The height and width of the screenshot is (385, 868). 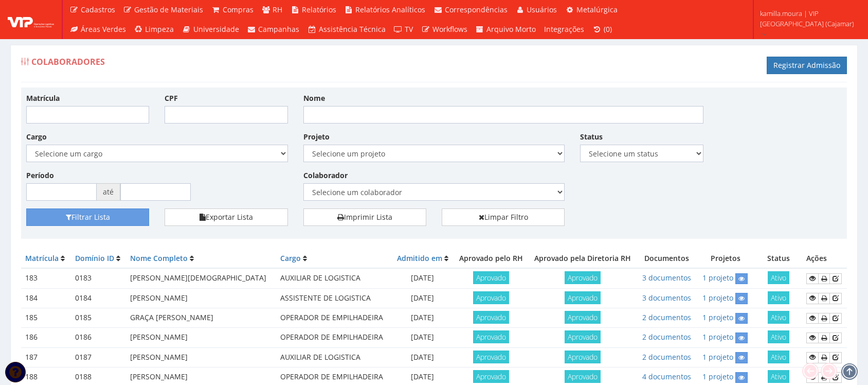 What do you see at coordinates (778, 258) in the screenshot?
I see `th: Status` at bounding box center [778, 258].